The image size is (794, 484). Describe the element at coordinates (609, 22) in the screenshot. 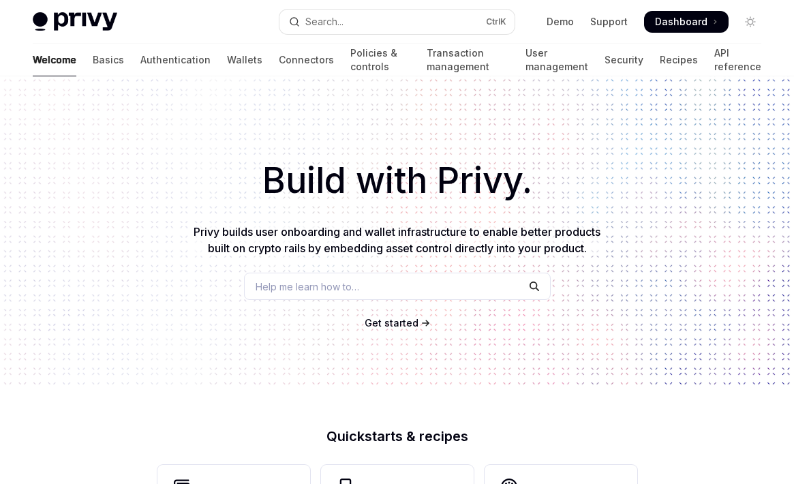

I see `a: Support` at that location.